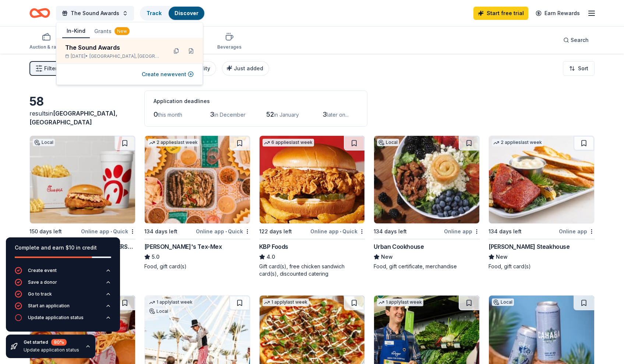 The width and height of the screenshot is (624, 364). I want to click on div: Beverages, so click(230, 47).